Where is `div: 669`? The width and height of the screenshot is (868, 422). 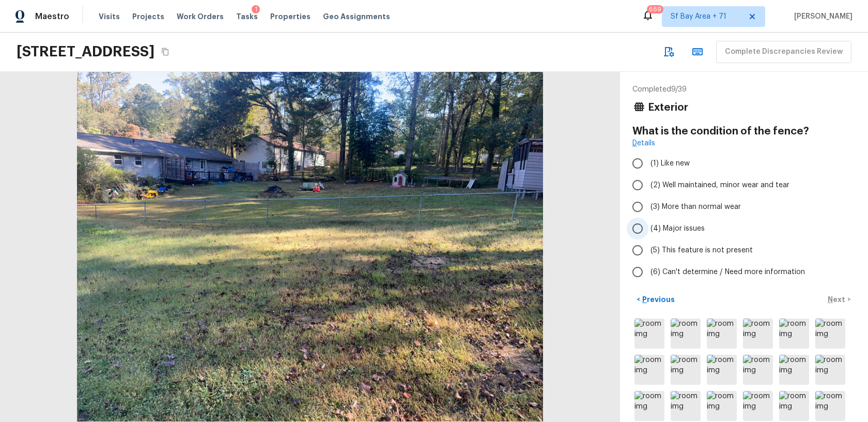
div: 669 is located at coordinates (655, 9).